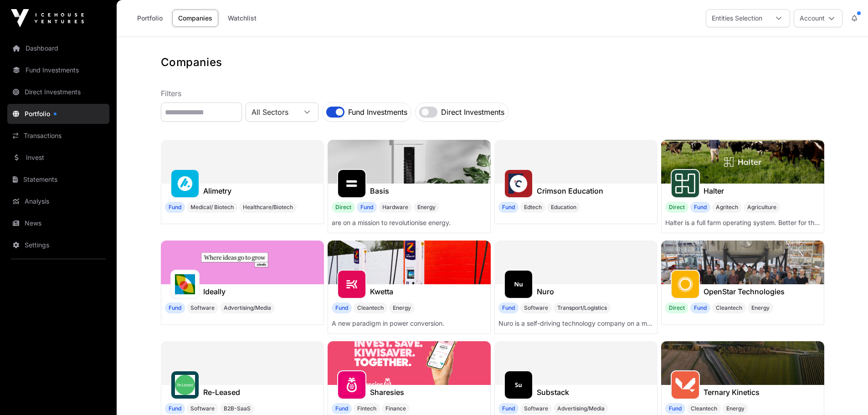 This screenshot has height=415, width=868. Describe the element at coordinates (214, 292) in the screenshot. I see `a: Ideally` at that location.